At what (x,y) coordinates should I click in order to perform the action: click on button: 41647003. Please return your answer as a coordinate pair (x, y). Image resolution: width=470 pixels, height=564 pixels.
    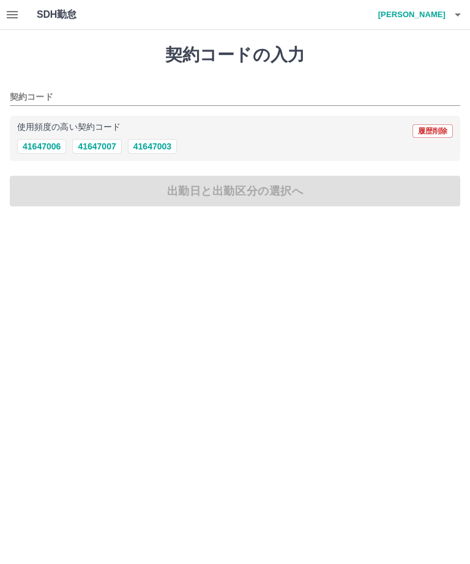
    Looking at the image, I should click on (152, 146).